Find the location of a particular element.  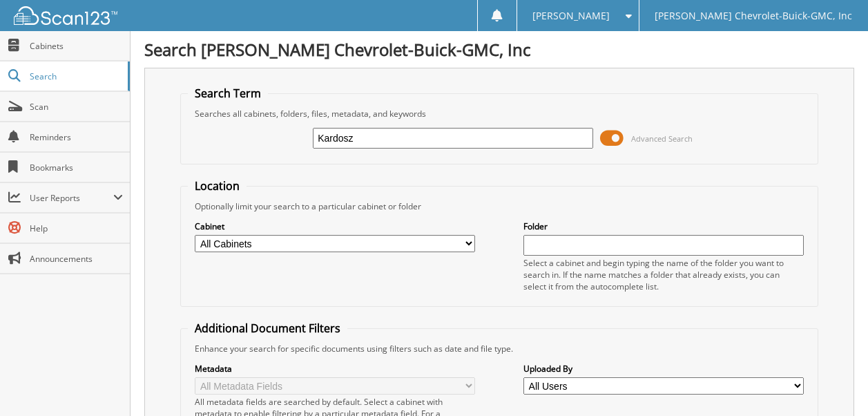

span: User Reports is located at coordinates (71, 198).